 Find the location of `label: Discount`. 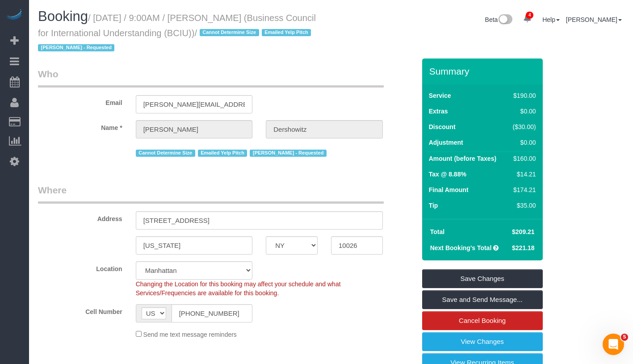

label: Discount is located at coordinates (442, 127).